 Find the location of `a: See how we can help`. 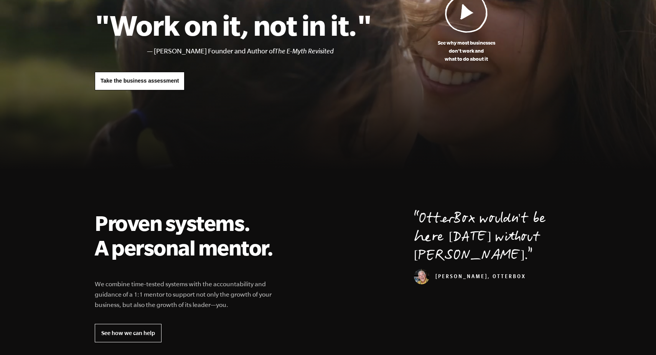

a: See how we can help is located at coordinates (128, 333).